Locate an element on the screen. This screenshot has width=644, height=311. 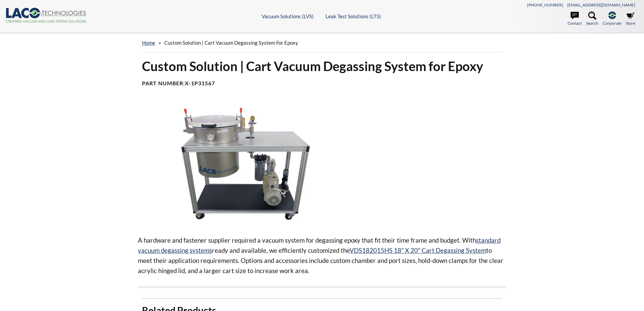
a: home is located at coordinates (148, 43).